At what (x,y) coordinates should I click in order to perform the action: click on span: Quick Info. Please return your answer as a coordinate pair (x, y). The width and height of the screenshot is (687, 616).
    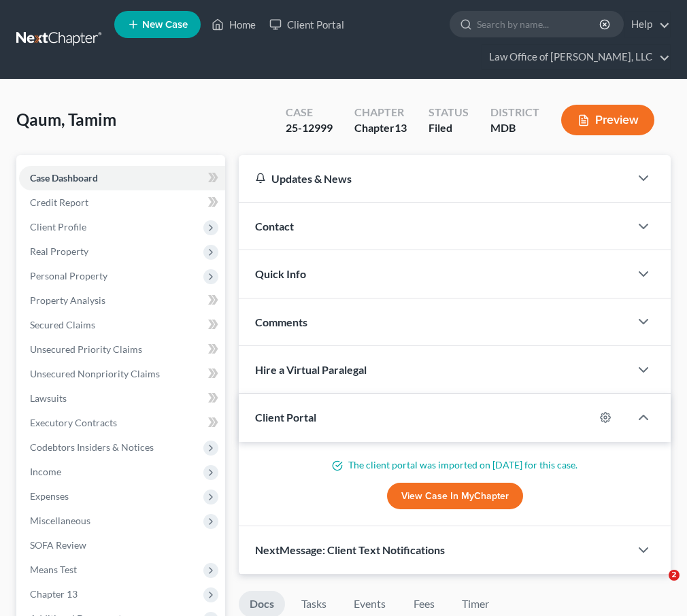
    Looking at the image, I should click on (280, 274).